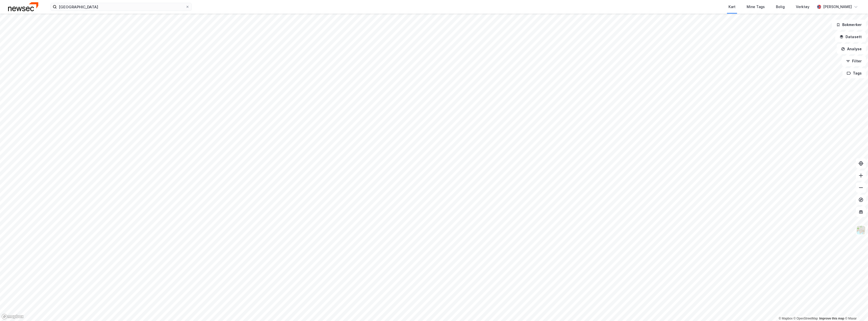 Image resolution: width=868 pixels, height=321 pixels. What do you see at coordinates (855, 308) in the screenshot?
I see `div: Kontrollprogram for chat` at bounding box center [855, 308].